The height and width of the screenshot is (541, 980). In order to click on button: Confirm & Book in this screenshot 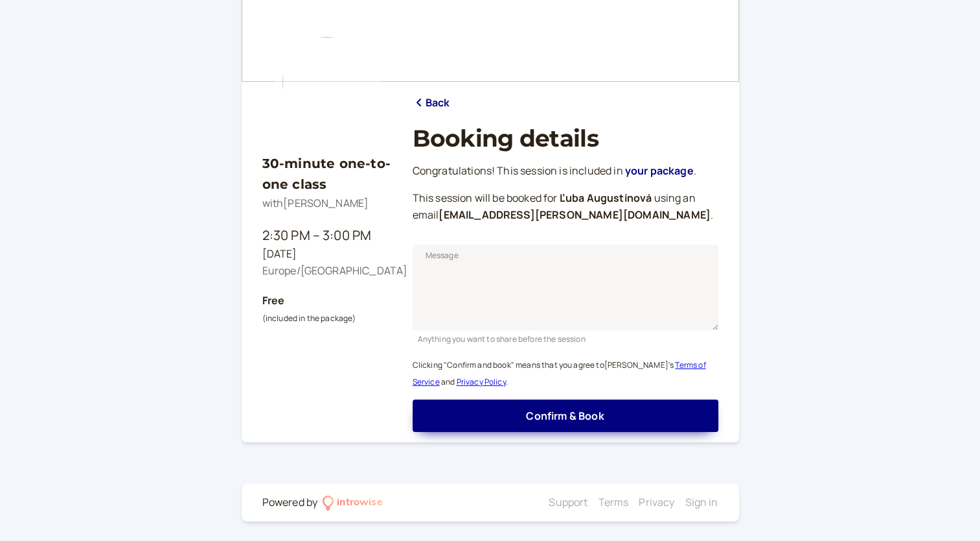, I will do `click(566, 415)`.